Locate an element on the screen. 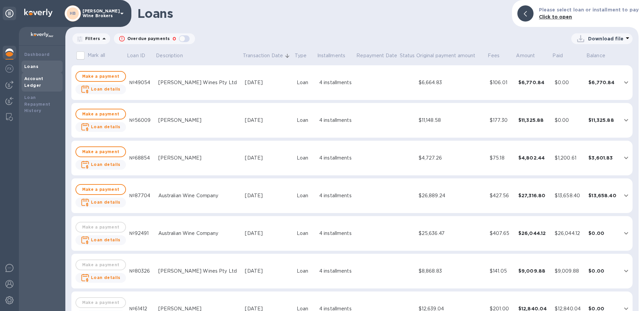 The width and height of the screenshot is (644, 311). span: Repayment Date is located at coordinates (377, 55).